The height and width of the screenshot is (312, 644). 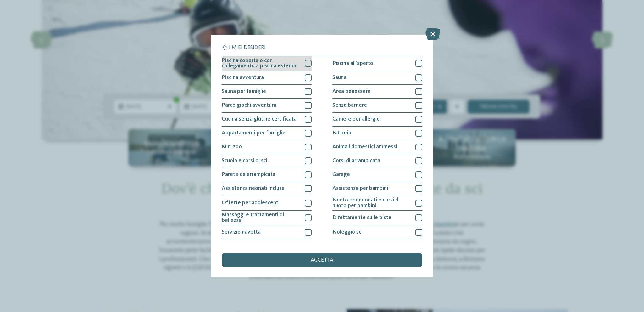 I want to click on span: Parco giochi avventura, so click(x=249, y=106).